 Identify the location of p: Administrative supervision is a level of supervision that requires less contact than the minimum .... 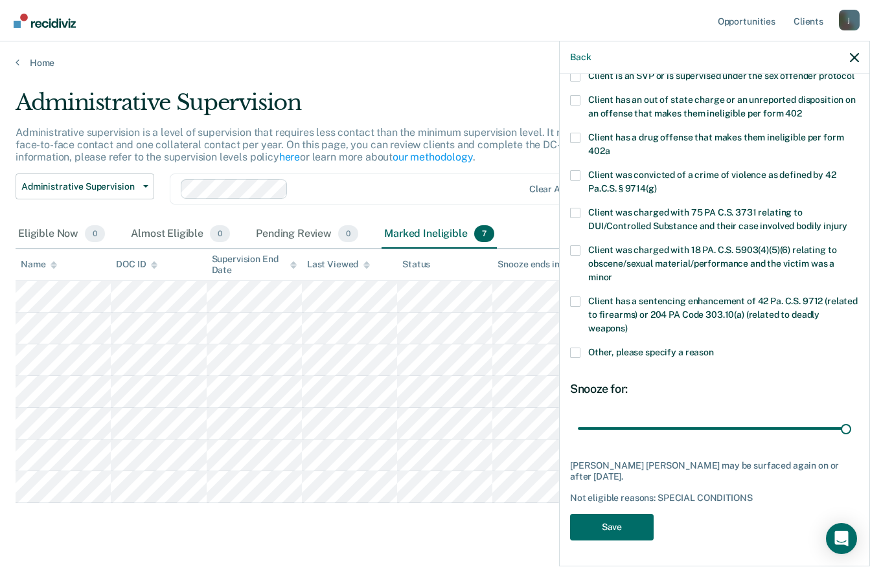
(338, 144).